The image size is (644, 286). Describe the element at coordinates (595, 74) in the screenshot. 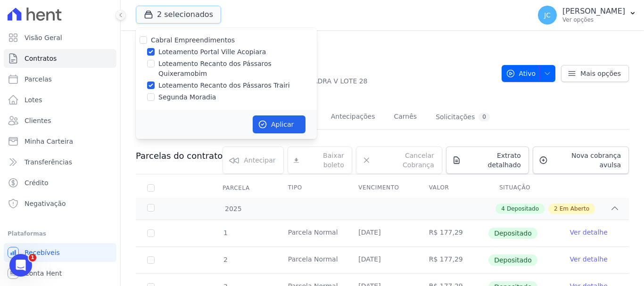

I see `a: Mais opções` at that location.